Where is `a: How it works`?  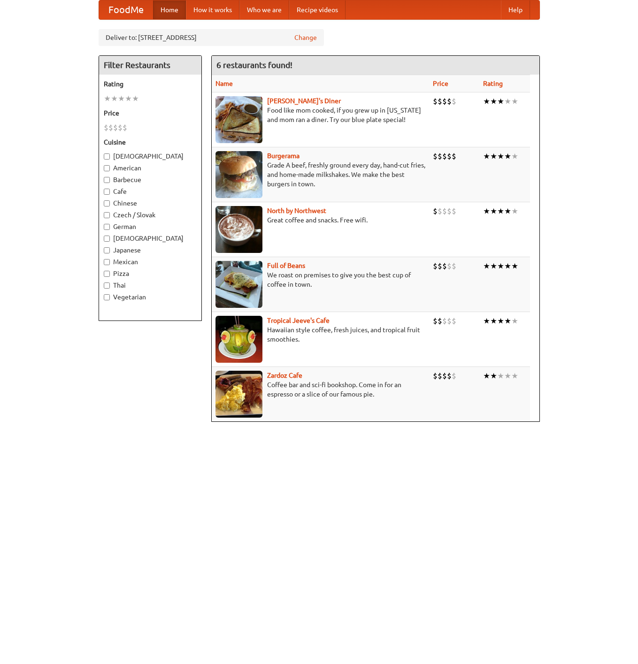 a: How it works is located at coordinates (213, 10).